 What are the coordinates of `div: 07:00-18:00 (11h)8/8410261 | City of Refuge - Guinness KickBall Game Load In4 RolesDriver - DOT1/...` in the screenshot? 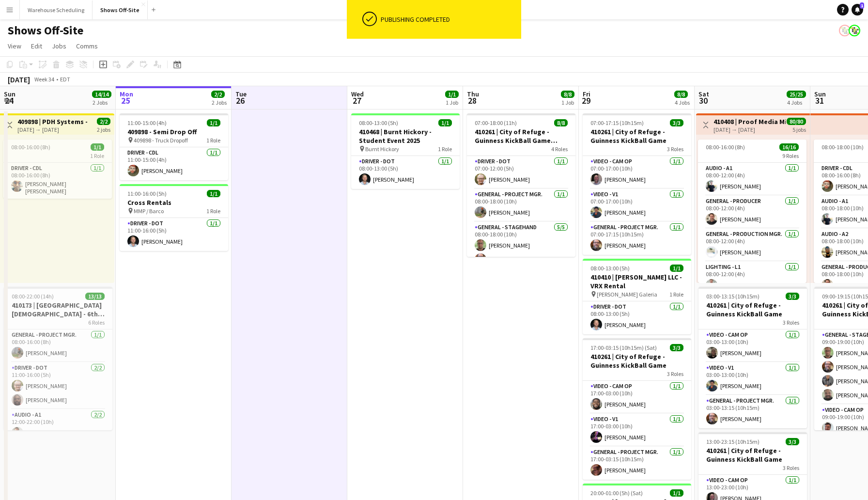 It's located at (521, 185).